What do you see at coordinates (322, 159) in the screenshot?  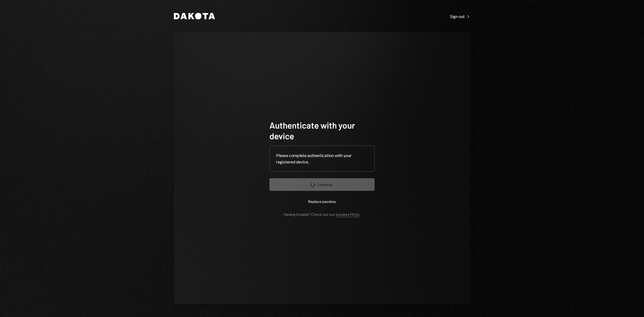 I see `div: Please complete authentication with your registered device.` at bounding box center [322, 159].